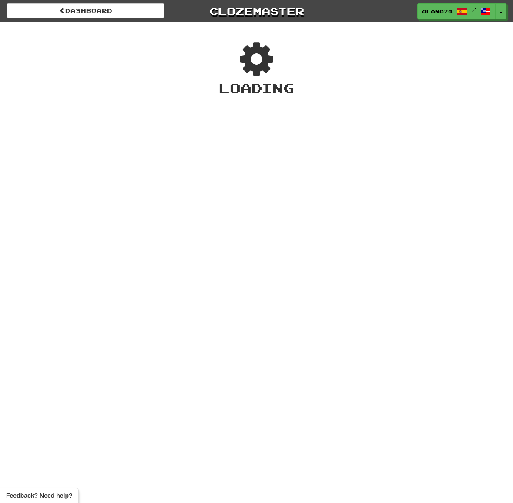  Describe the element at coordinates (437, 11) in the screenshot. I see `span: Alana74` at that location.